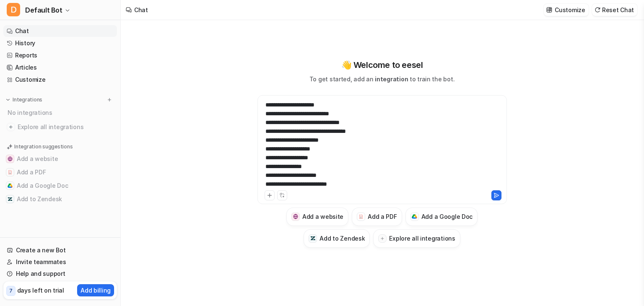 The width and height of the screenshot is (644, 306). Describe the element at coordinates (109, 100) in the screenshot. I see `img: menu_add.svg` at that location.